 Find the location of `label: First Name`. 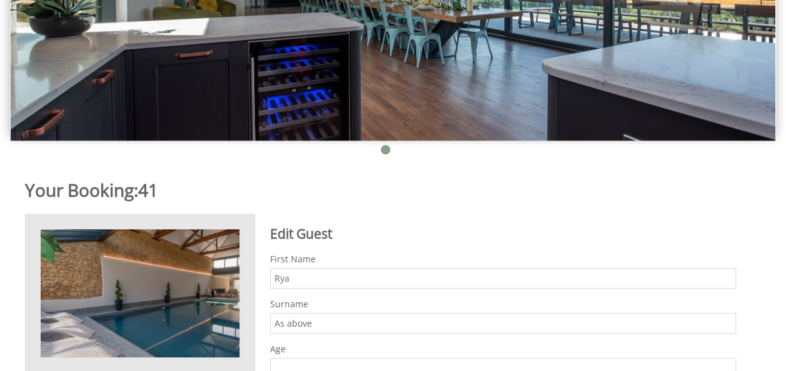

label: First Name is located at coordinates (503, 259).